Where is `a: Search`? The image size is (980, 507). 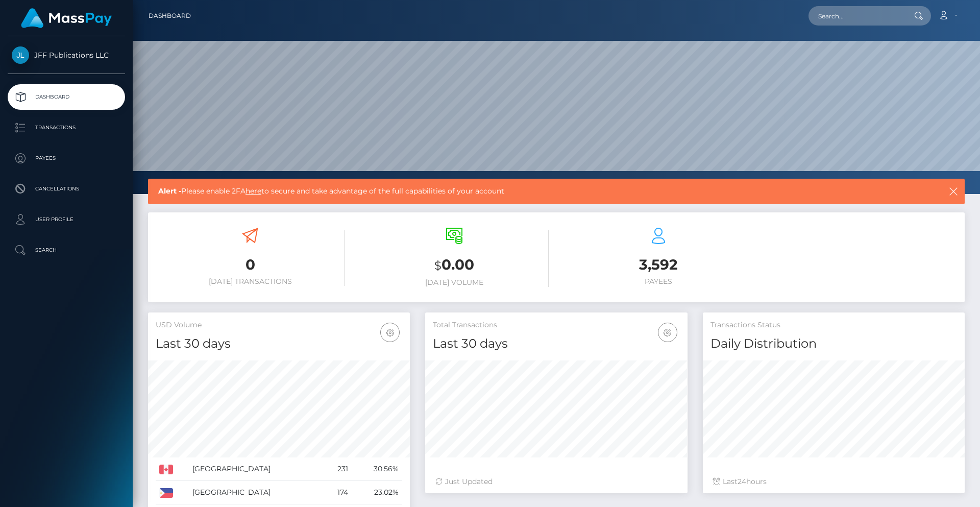 a: Search is located at coordinates (66, 250).